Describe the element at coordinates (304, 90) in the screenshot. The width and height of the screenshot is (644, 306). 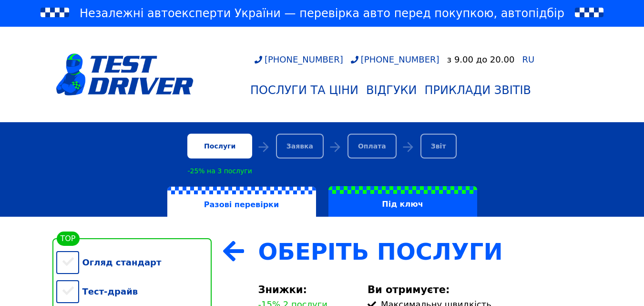
I see `div: Послуги та Ціни` at that location.